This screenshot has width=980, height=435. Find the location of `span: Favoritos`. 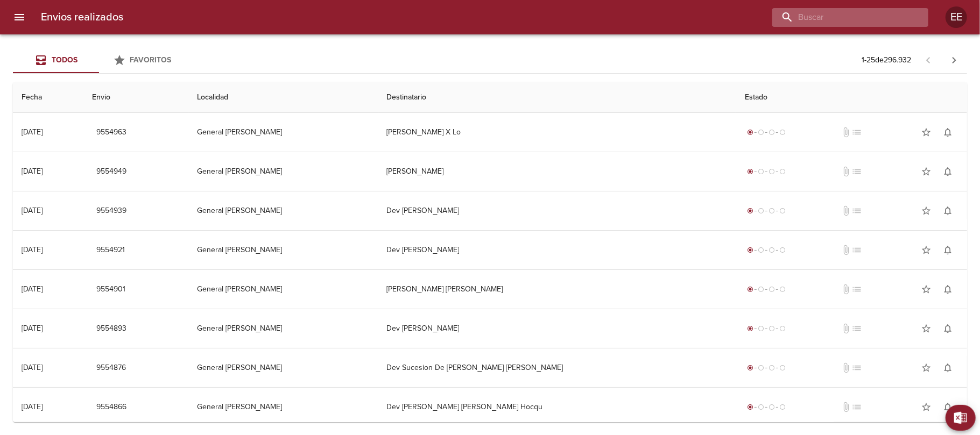

span: Favoritos is located at coordinates (151, 60).